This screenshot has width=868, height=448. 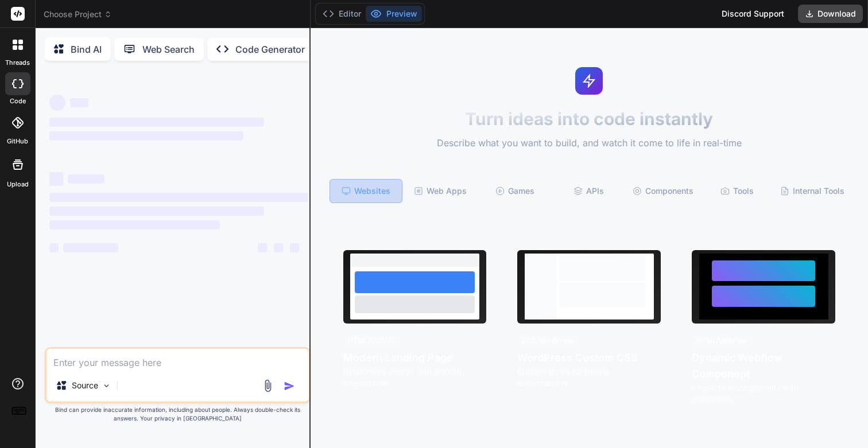 I want to click on div: APIs, so click(x=588, y=191).